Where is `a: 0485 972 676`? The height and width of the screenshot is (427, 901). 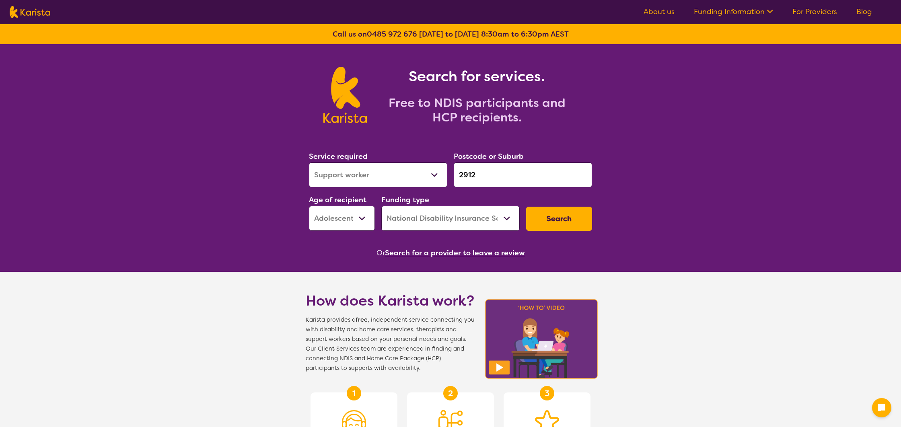
a: 0485 972 676 is located at coordinates (392, 34).